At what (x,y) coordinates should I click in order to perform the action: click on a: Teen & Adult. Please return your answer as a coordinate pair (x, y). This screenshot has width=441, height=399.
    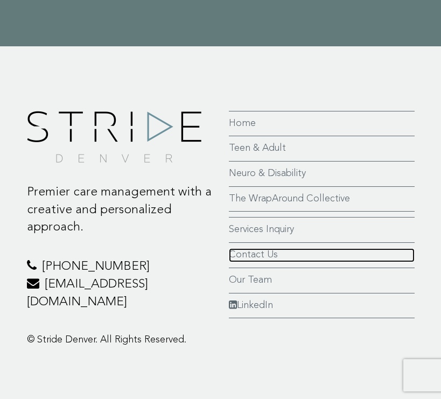
    Looking at the image, I should click on (321, 149).